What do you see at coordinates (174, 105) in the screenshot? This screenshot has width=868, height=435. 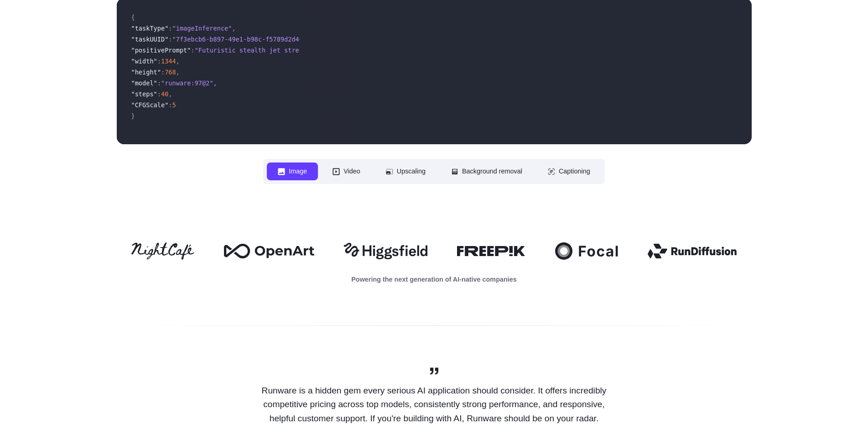 I see `span: 5` at bounding box center [174, 105].